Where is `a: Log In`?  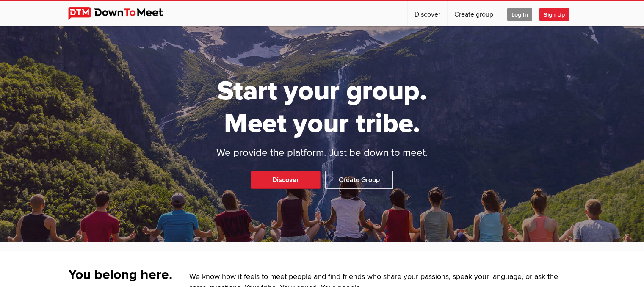 a: Log In is located at coordinates (520, 13).